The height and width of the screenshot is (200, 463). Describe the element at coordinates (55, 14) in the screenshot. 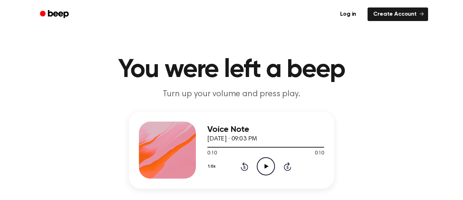

I see `a: Beep` at that location.